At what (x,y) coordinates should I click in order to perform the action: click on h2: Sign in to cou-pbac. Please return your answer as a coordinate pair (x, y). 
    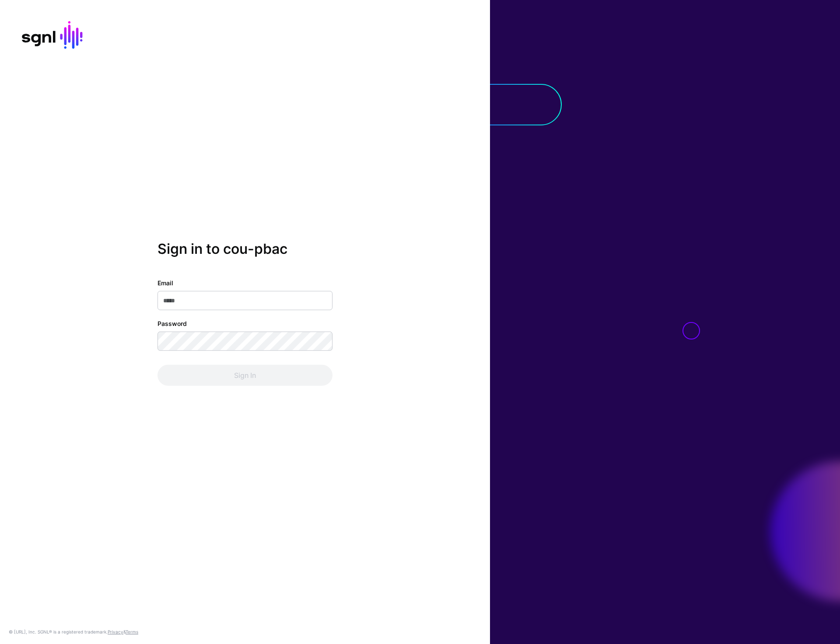
    Looking at the image, I should click on (245, 249).